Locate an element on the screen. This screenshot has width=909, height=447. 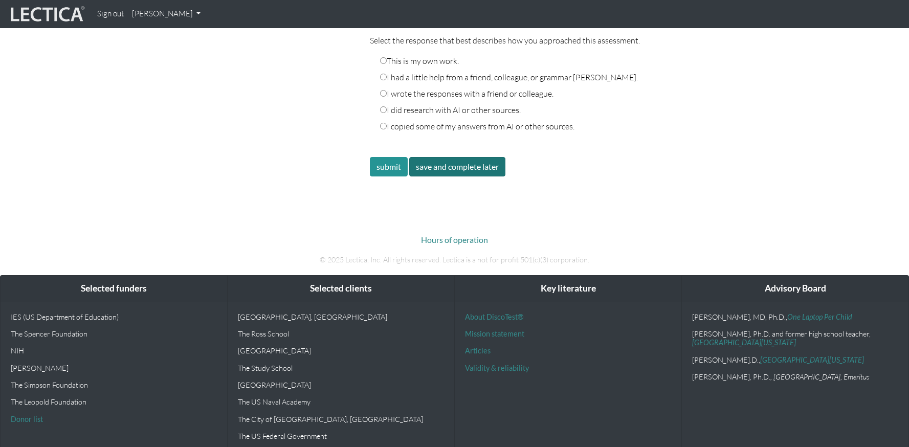
input: This is my own work. is located at coordinates (383, 60).